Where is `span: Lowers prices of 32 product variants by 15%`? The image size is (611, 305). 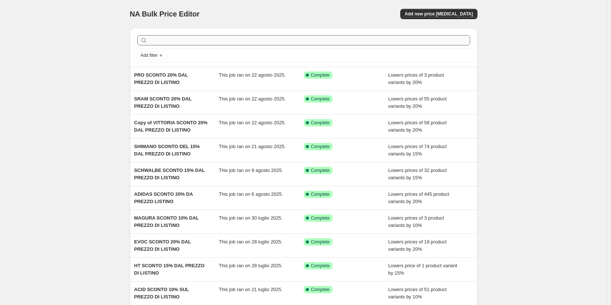
span: Lowers prices of 32 product variants by 15% is located at coordinates (418, 173).